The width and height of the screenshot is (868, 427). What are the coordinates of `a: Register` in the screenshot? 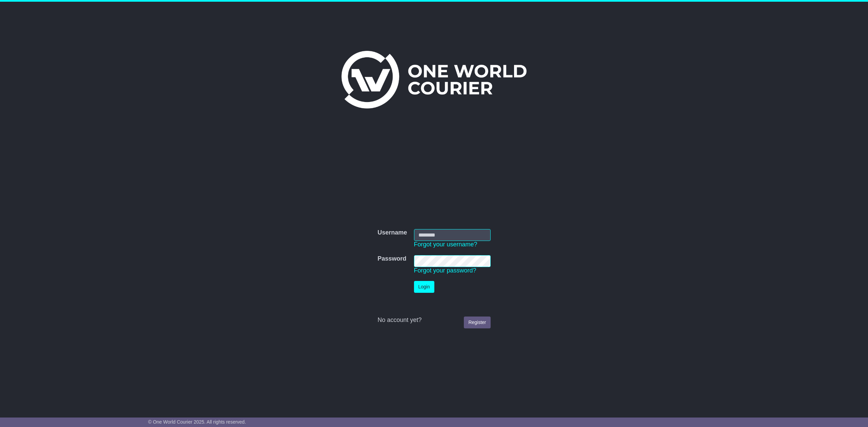 It's located at (477, 323).